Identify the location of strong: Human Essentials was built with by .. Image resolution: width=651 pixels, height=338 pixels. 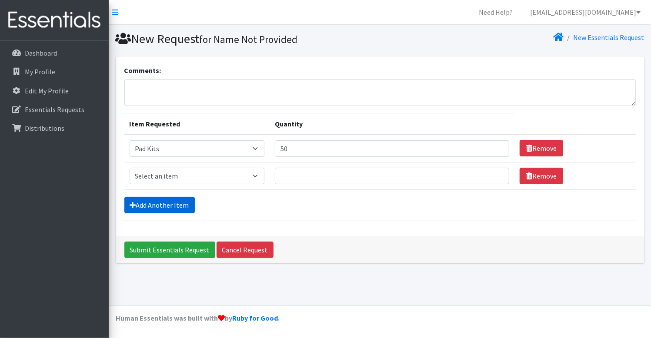
(197, 318).